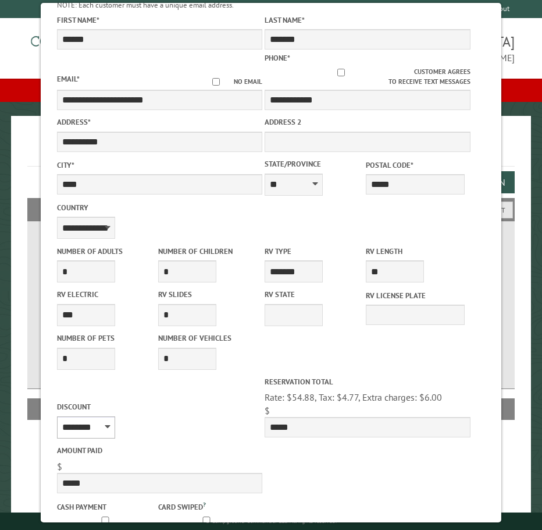 The width and height of the screenshot is (542, 530). What do you see at coordinates (278, 58) in the screenshot?
I see `label: Phone` at bounding box center [278, 58].